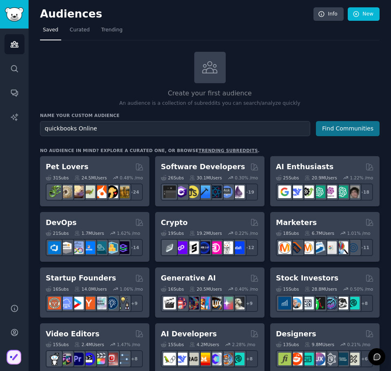 Image resolution: width=391 pixels, height=371 pixels. I want to click on div: 21 Sub s, so click(57, 233).